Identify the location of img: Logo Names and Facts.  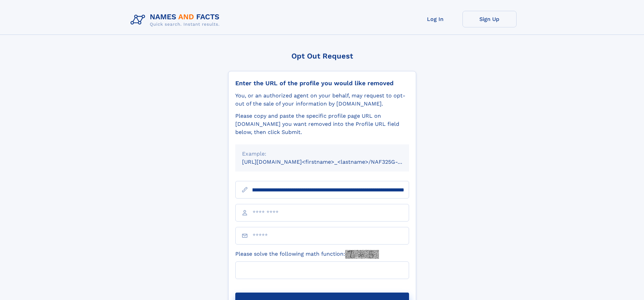
(176, 20).